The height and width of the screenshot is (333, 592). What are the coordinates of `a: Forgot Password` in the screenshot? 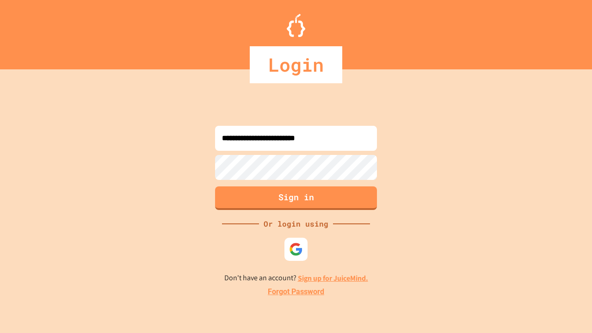 It's located at (296, 292).